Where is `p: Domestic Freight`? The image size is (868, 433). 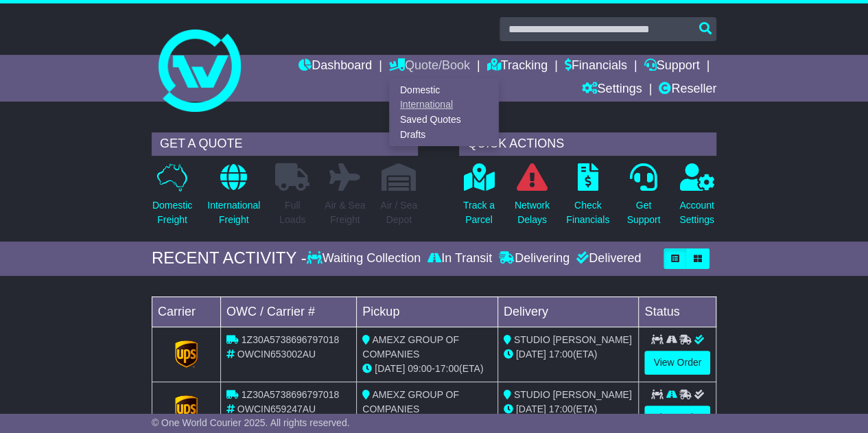 p: Domestic Freight is located at coordinates (173, 213).